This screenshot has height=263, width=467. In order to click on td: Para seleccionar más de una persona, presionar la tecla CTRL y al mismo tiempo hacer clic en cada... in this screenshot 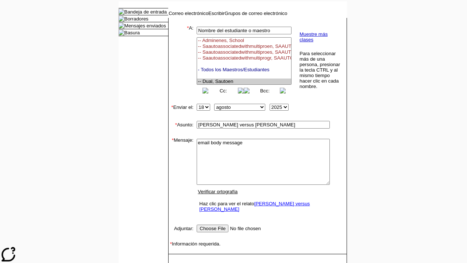, I will do `click(320, 70)`.